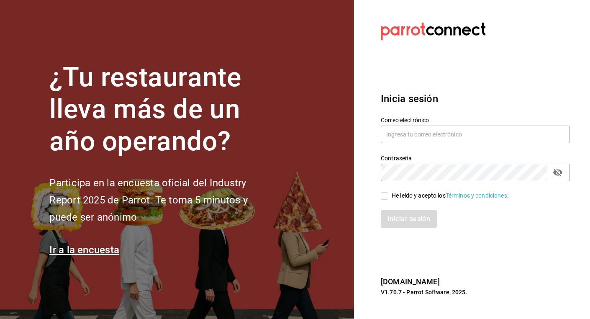 The width and height of the screenshot is (590, 319). What do you see at coordinates (477, 195) in the screenshot?
I see `a: Términos y condiciones.` at bounding box center [477, 195].